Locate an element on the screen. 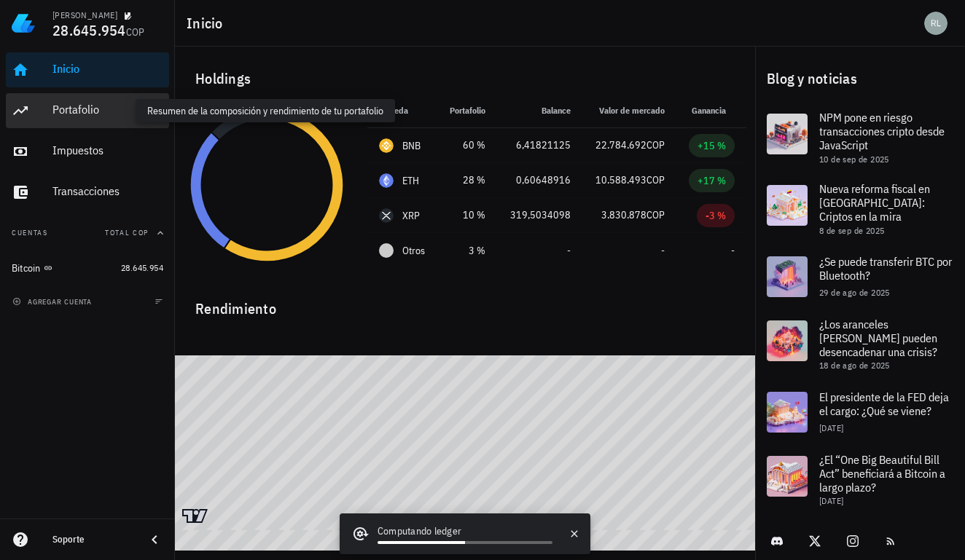  div: BNB-icon is located at coordinates (386, 146).